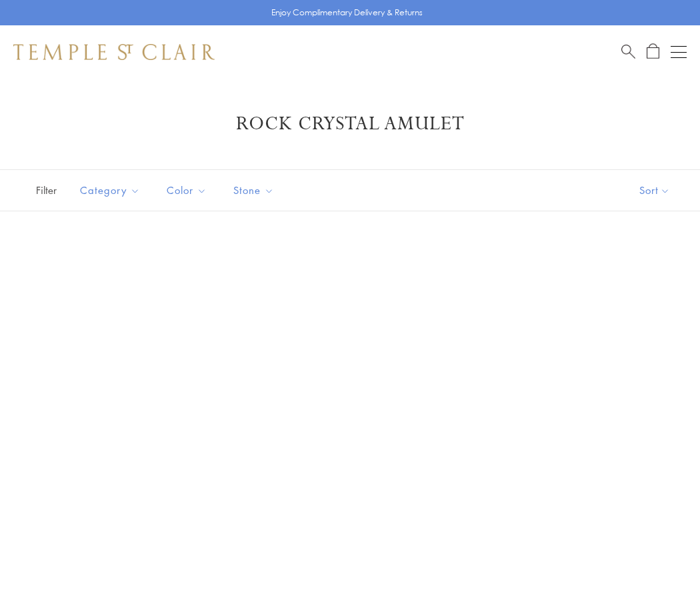  I want to click on span: Stone, so click(256, 190).